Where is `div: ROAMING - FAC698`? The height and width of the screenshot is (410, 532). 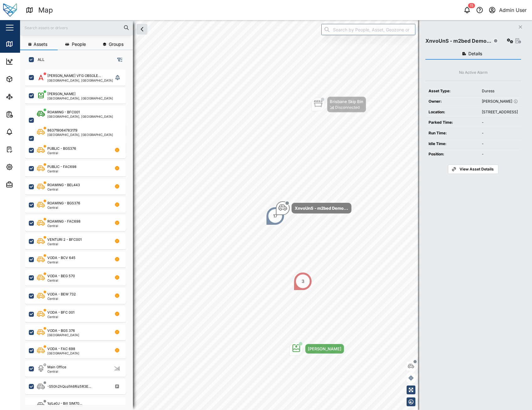
div: ROAMING - FAC698 is located at coordinates (64, 221).